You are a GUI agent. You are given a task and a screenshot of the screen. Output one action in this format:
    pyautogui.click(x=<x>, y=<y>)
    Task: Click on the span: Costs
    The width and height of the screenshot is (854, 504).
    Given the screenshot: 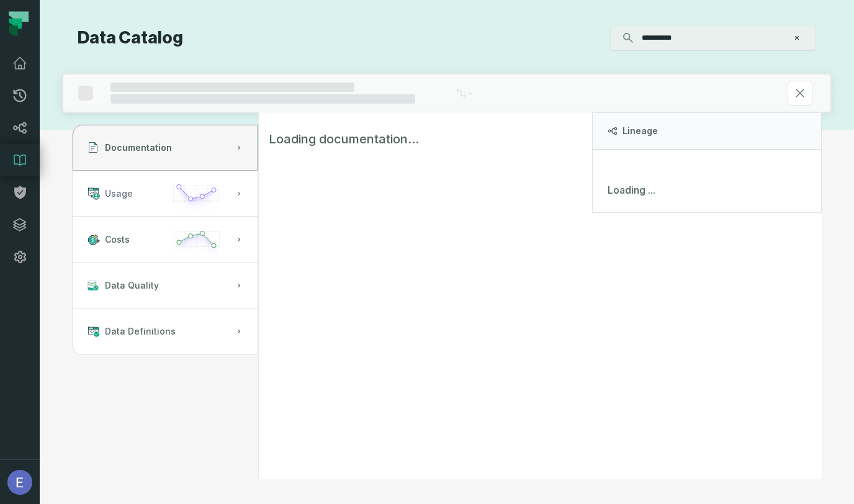 What is the action you would take?
    pyautogui.click(x=117, y=240)
    